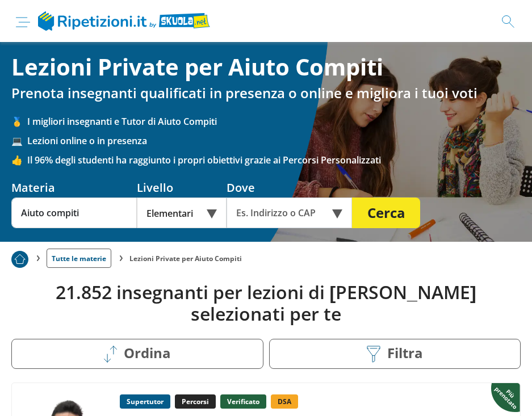  Describe the element at coordinates (79, 258) in the screenshot. I see `a: Tutte le materie` at that location.